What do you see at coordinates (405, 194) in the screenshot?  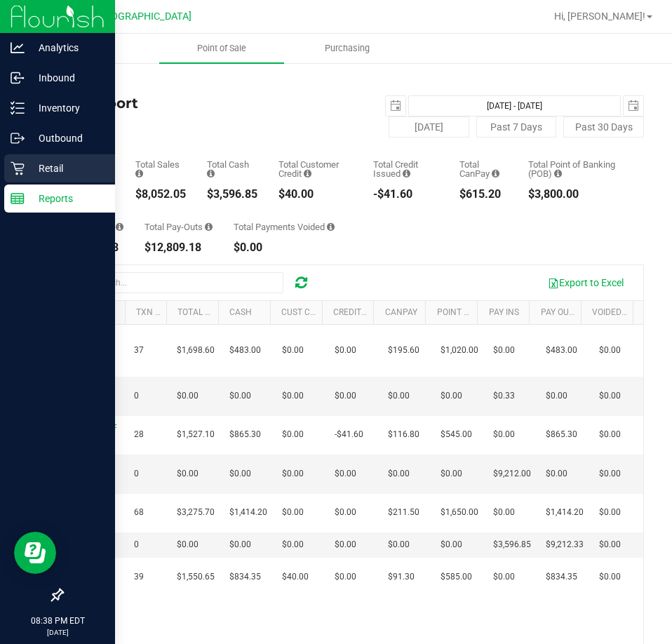 I see `div: -$41.60` at bounding box center [405, 194].